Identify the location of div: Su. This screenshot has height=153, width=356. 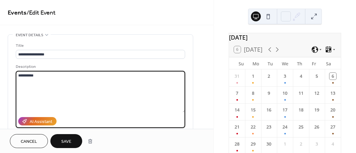
(241, 63).